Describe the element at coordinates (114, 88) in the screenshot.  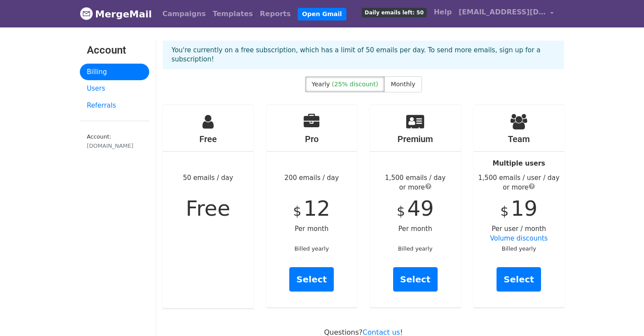
I see `a: Users` at that location.